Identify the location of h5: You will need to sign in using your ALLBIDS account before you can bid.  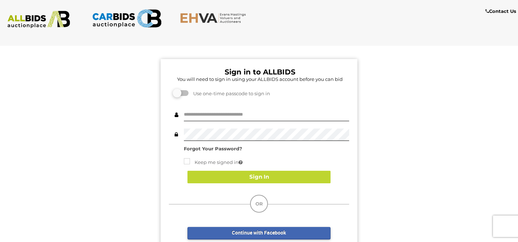
(259, 79).